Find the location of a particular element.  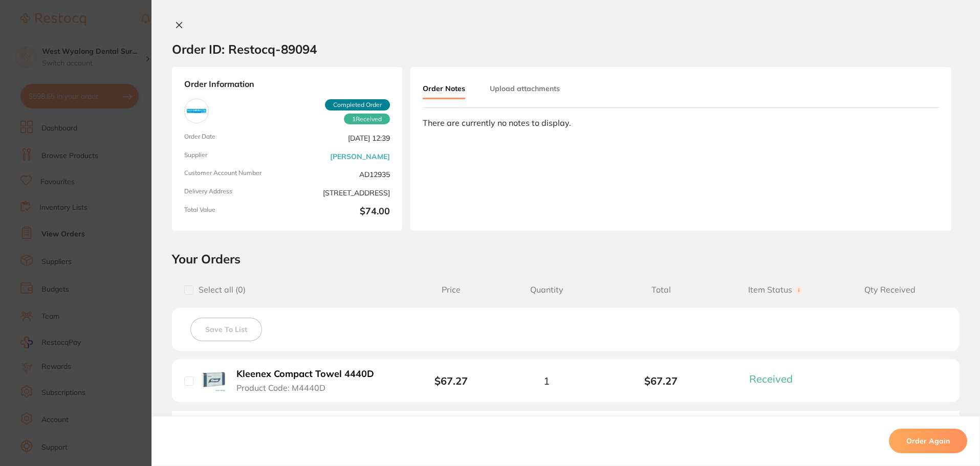

h2: Your Orders is located at coordinates (565, 259).